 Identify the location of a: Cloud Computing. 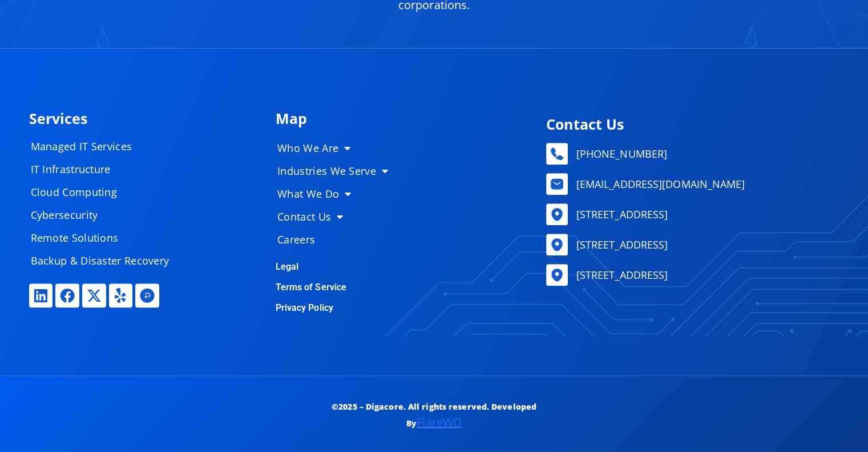
(105, 192).